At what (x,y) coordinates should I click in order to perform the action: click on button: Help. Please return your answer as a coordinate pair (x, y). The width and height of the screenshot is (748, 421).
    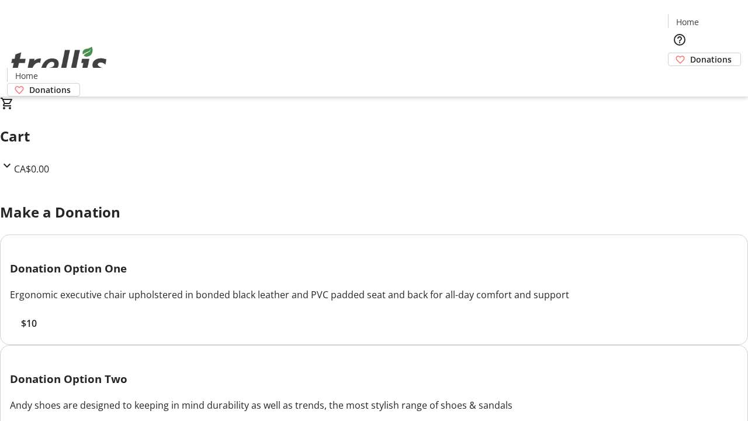
    Looking at the image, I should click on (680, 40).